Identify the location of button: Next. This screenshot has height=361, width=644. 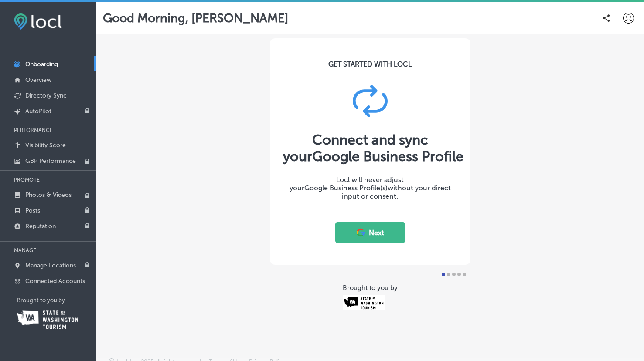
(370, 233).